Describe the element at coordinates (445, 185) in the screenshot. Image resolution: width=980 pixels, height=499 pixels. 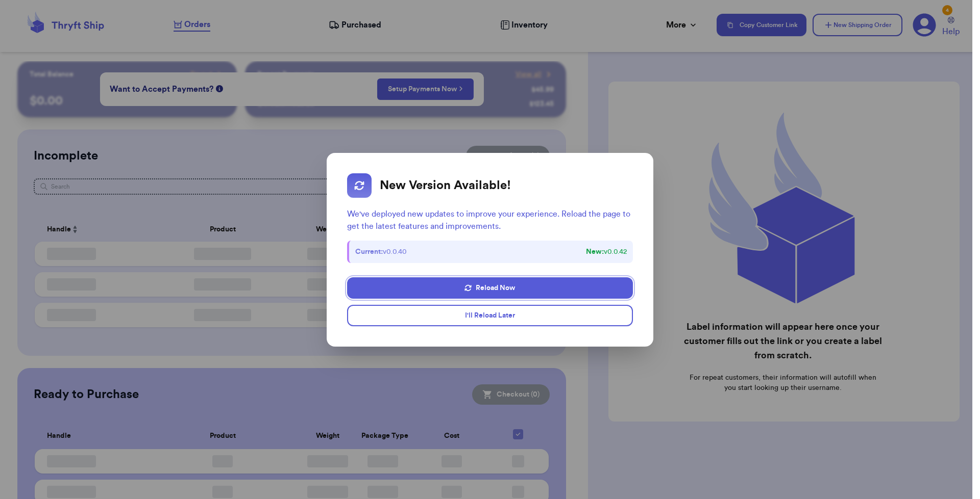
I see `h2: New Version Available!` at that location.